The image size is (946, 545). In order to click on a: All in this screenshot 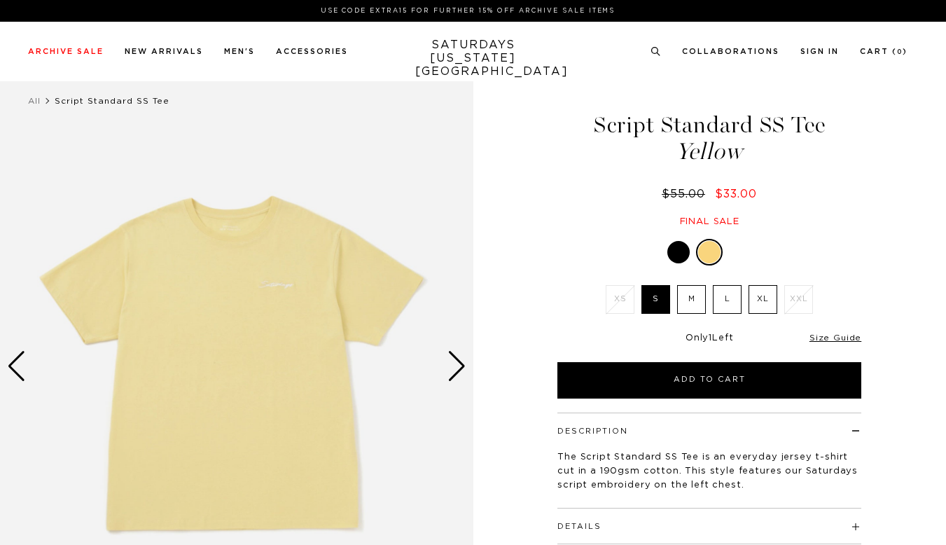, I will do `click(34, 101)`.